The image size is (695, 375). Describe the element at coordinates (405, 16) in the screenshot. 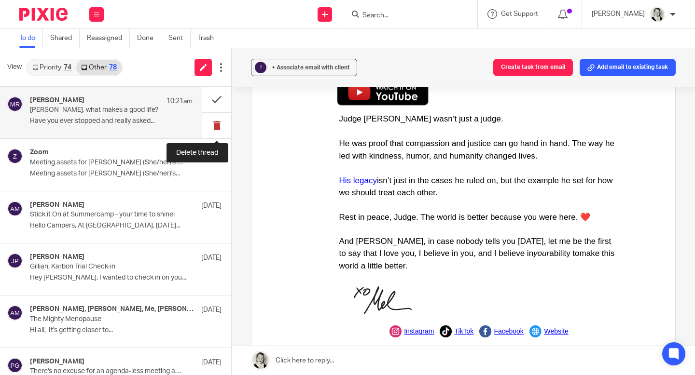

I see `input: Search` at that location.